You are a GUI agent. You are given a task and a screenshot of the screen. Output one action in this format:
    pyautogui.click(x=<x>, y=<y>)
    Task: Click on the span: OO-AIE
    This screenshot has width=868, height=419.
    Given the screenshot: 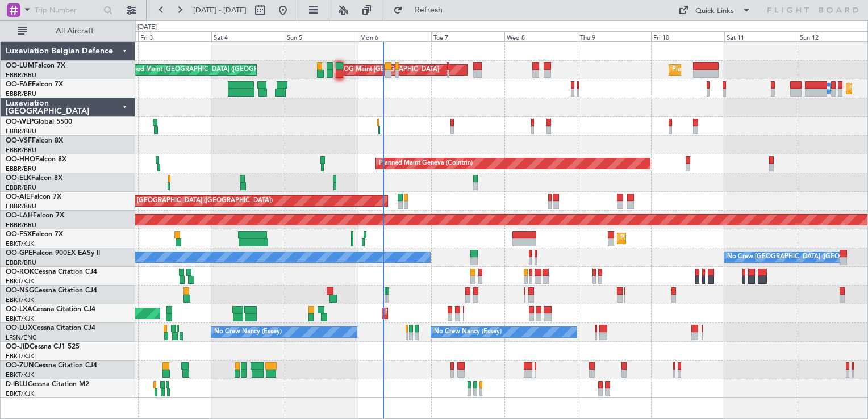 What is the action you would take?
    pyautogui.click(x=18, y=197)
    